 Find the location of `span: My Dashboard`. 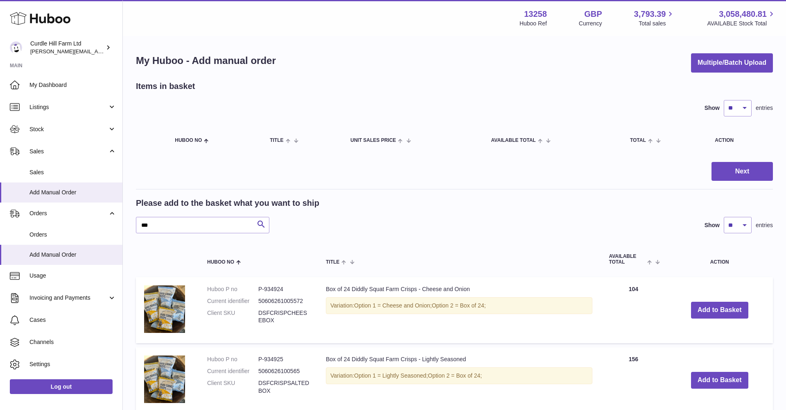

span: My Dashboard is located at coordinates (73, 85).